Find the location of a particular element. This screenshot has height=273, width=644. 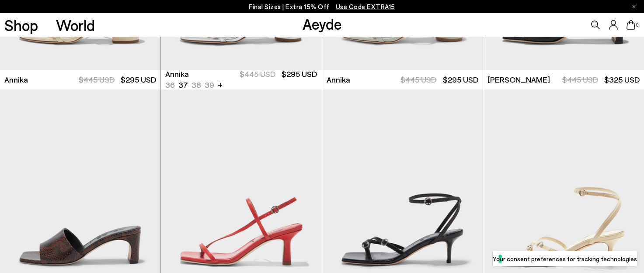

a: Annika 36 37 38 39 + $445 USD $295 USD is located at coordinates (241, 79).